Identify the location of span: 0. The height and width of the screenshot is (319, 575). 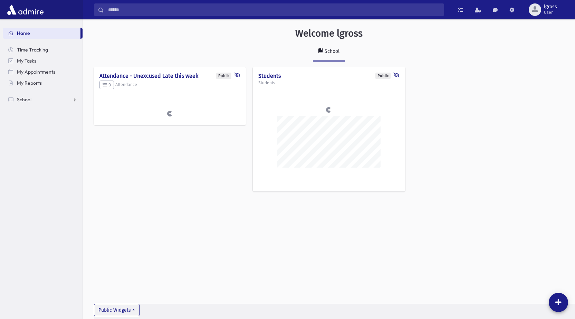
(107, 85).